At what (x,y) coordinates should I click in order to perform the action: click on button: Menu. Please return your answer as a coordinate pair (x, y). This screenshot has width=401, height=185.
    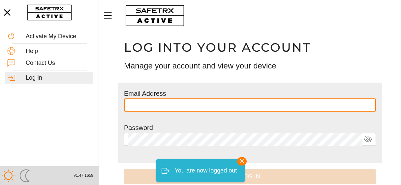
    Looking at the image, I should click on (110, 15).